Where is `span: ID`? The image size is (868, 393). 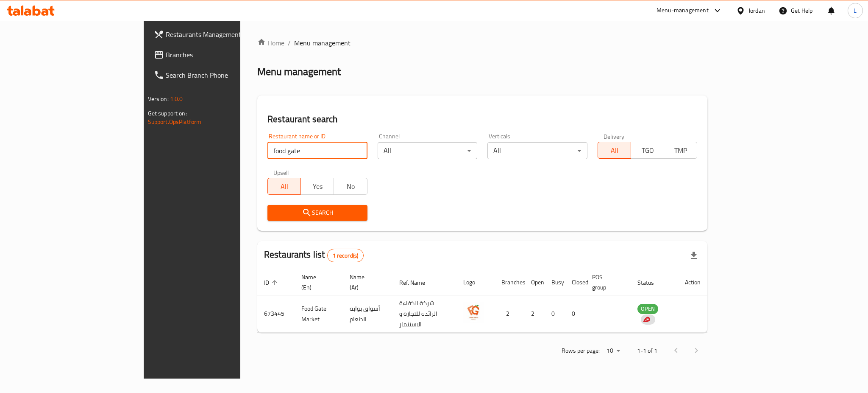
span: ID is located at coordinates (272, 282).